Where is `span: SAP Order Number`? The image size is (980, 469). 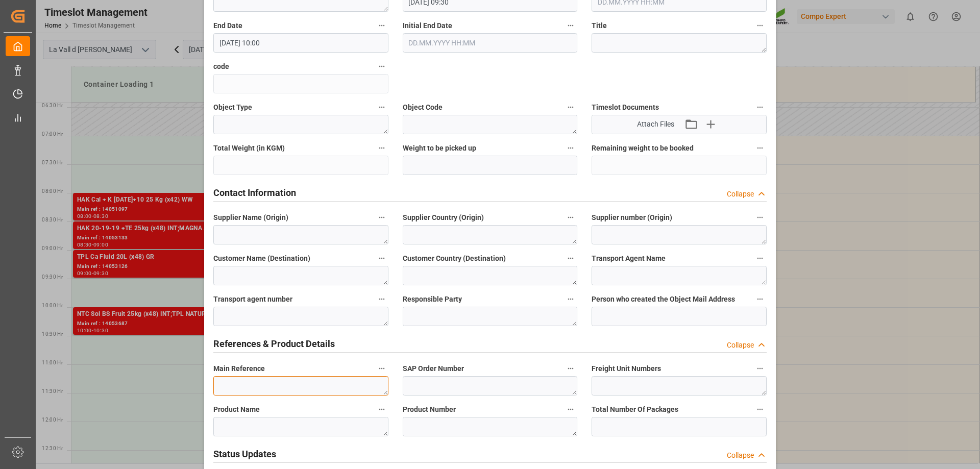 span: SAP Order Number is located at coordinates (433, 368).